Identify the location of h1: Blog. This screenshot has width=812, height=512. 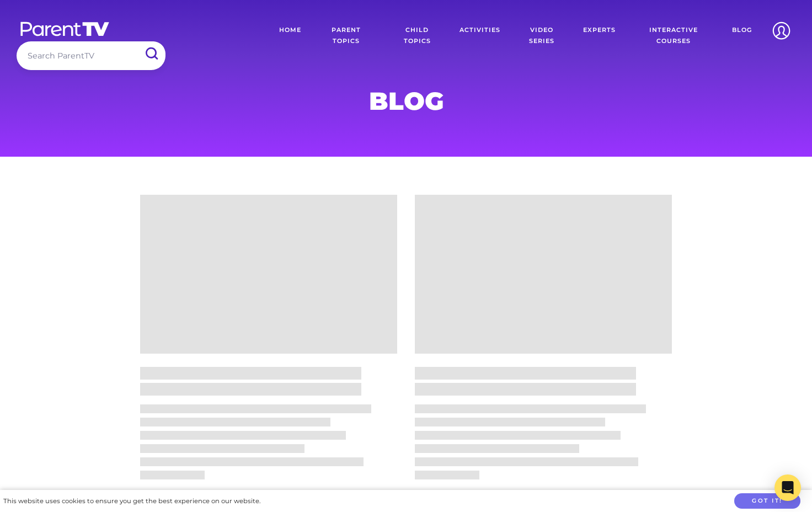
(406, 101).